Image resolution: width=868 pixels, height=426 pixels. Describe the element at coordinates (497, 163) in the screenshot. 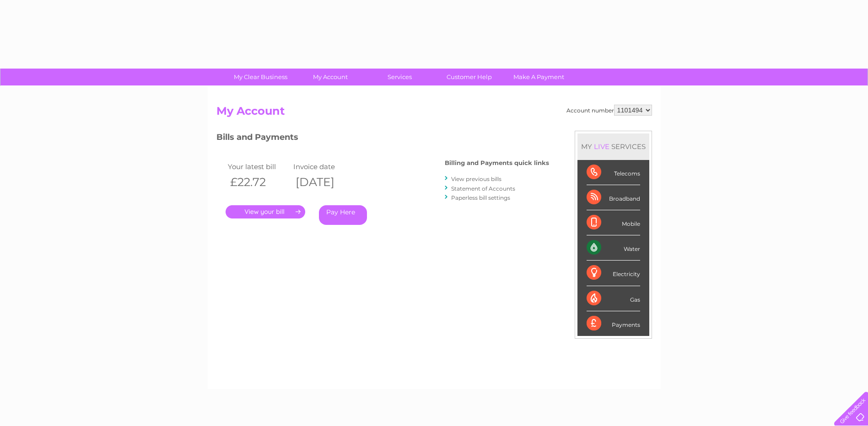

I see `h4: Billing and Payments quick links` at that location.